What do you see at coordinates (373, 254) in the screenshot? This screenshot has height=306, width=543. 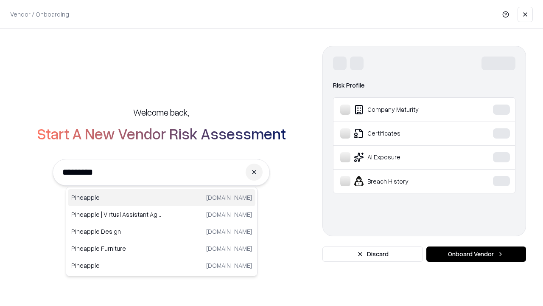 I see `button: Discard` at bounding box center [373, 254].